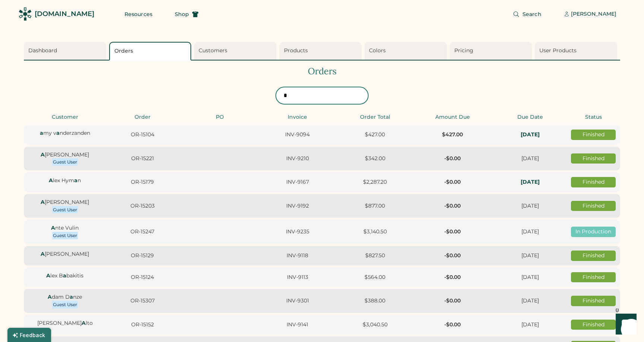 The width and height of the screenshot is (644, 342). Describe the element at coordinates (593, 232) in the screenshot. I see `div: In Production` at that location.